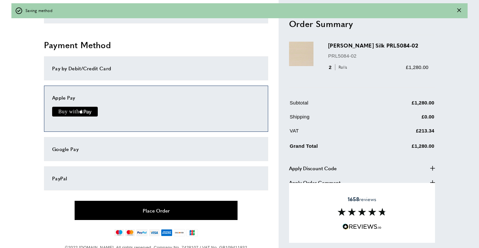 This screenshot has height=248, width=479. What do you see at coordinates (402, 119) in the screenshot?
I see `td: £0.00` at bounding box center [402, 119].